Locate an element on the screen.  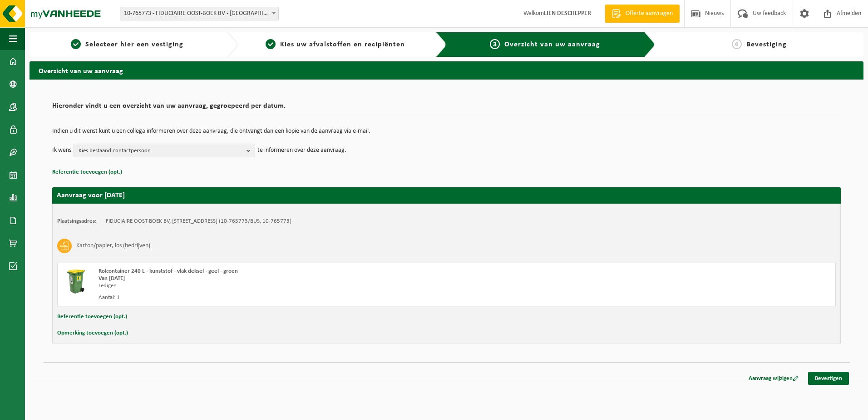
p: te informeren over deze aanvraag. is located at coordinates (302, 151).